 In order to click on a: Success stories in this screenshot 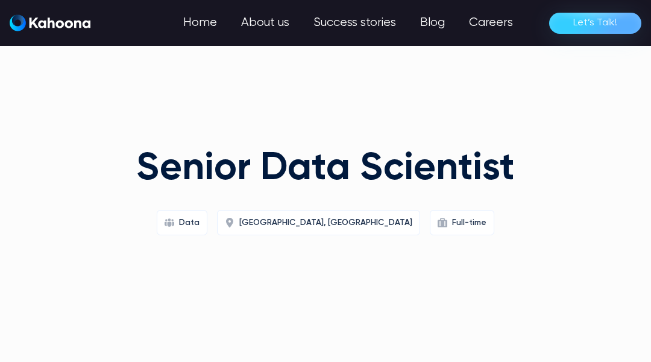, I will do `click(355, 23)`.